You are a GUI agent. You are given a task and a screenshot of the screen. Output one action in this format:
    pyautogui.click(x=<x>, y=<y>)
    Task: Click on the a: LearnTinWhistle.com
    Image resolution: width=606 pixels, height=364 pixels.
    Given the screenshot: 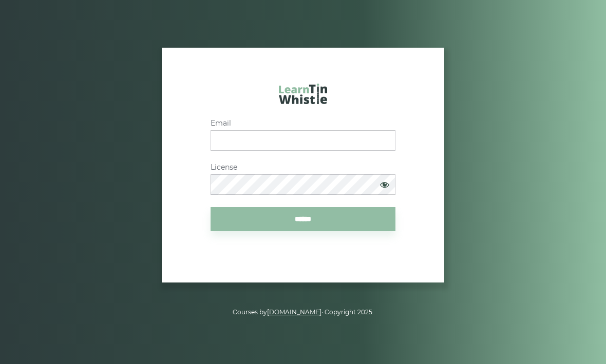 What is the action you would take?
    pyautogui.click(x=303, y=97)
    